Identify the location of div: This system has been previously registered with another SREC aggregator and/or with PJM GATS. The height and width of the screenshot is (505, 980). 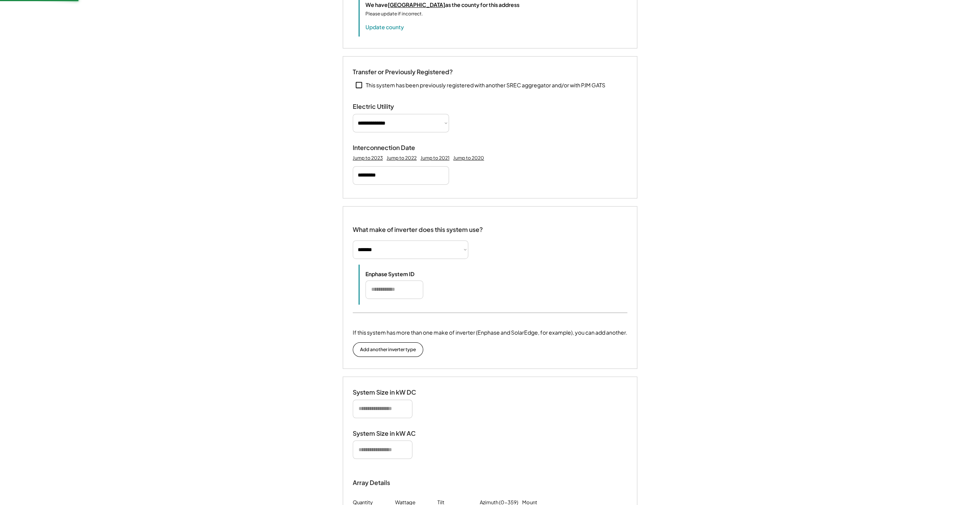
(486, 85).